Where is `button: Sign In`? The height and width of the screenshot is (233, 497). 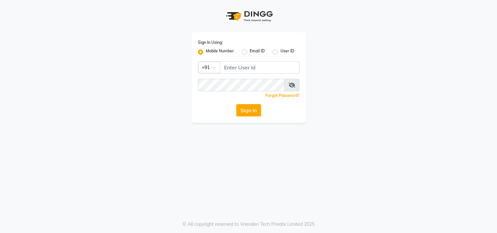 button: Sign In is located at coordinates (249, 110).